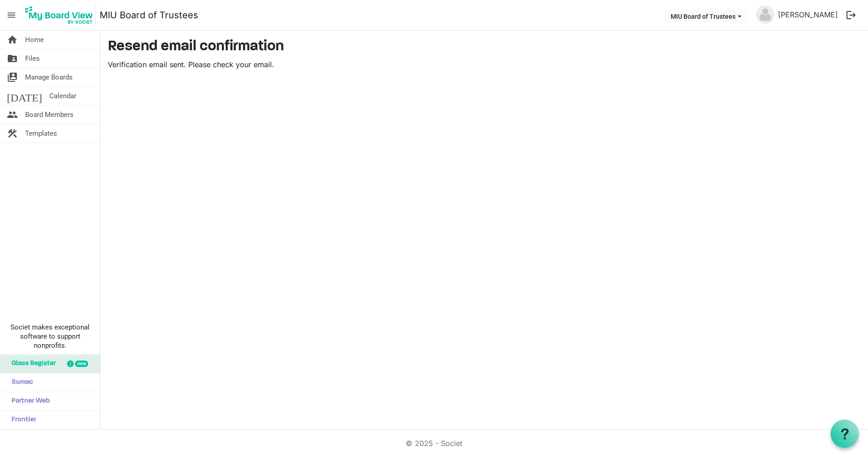  I want to click on span: Home, so click(34, 40).